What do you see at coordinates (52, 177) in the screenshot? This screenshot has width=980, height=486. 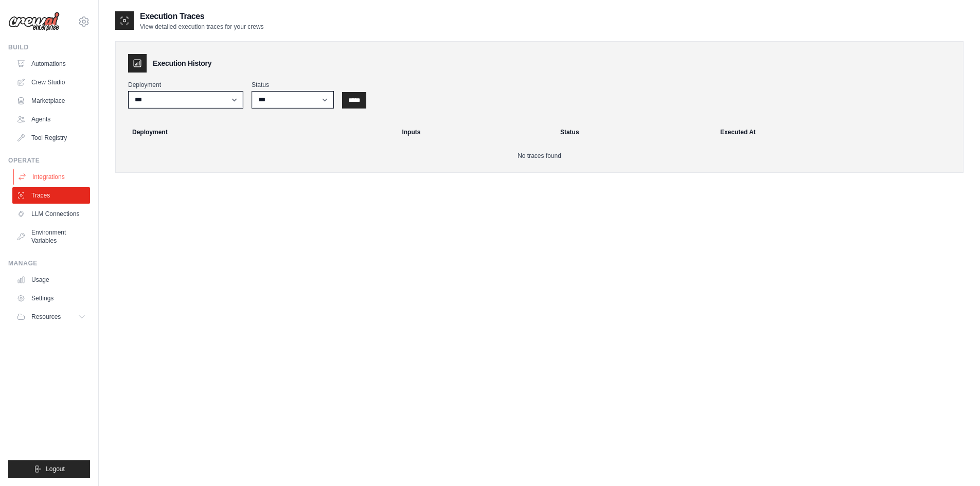 I see `a: Integrations` at bounding box center [52, 177].